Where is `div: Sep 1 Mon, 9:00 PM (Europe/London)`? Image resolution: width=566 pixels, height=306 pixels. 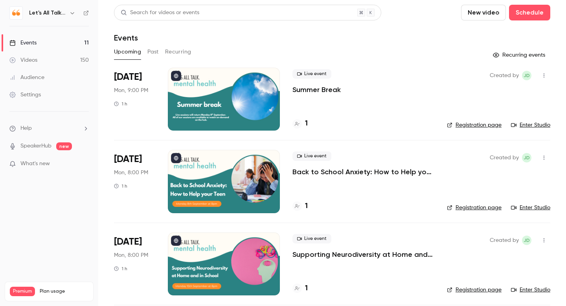 div: Sep 1 Mon, 9:00 PM (Europe/London) is located at coordinates (134, 99).